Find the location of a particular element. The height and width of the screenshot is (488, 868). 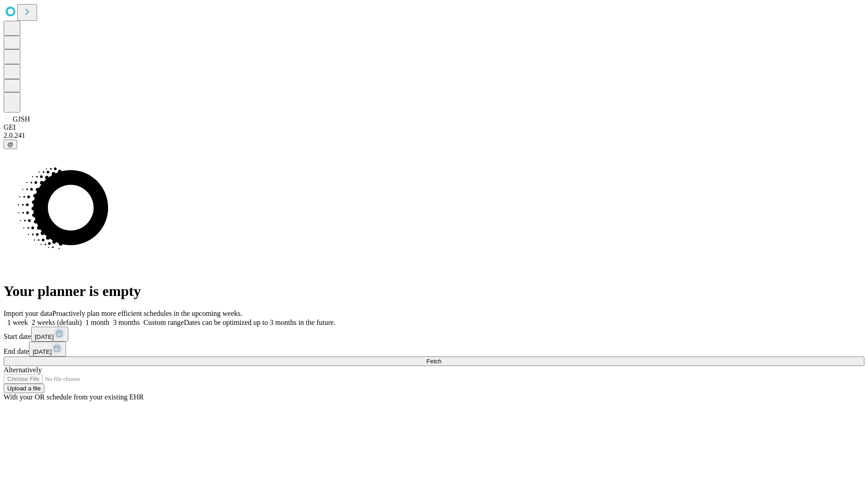

div: GEI is located at coordinates (434, 127).